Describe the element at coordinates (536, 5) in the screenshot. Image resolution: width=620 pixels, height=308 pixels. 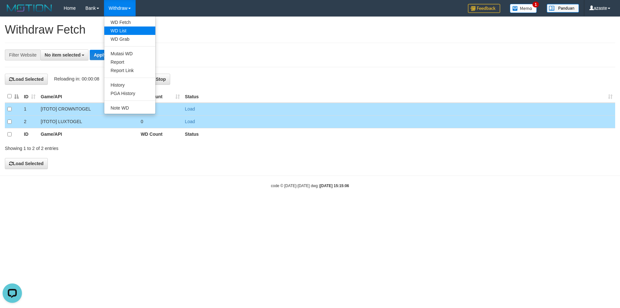
I see `span: 1` at that location.